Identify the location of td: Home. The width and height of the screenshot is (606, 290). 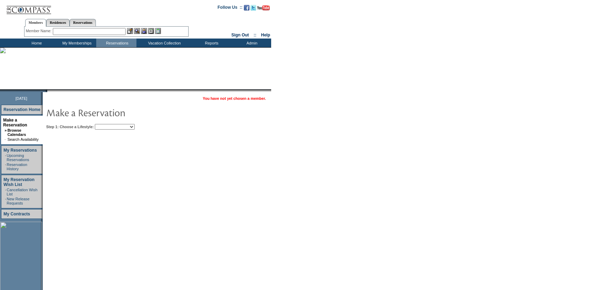
(36, 43).